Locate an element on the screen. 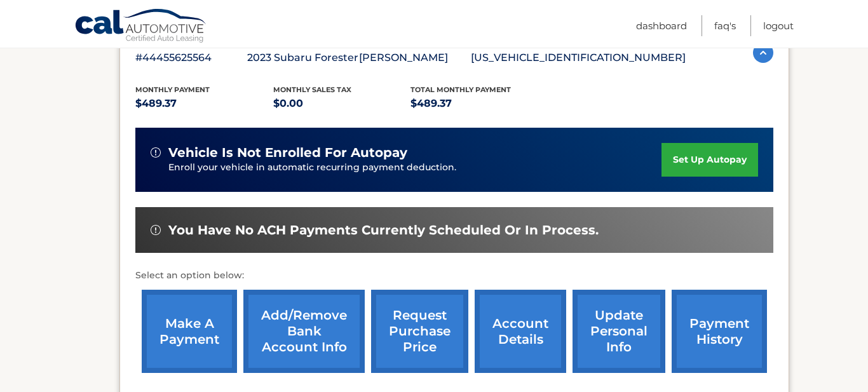  p: $0.00 is located at coordinates (342, 104).